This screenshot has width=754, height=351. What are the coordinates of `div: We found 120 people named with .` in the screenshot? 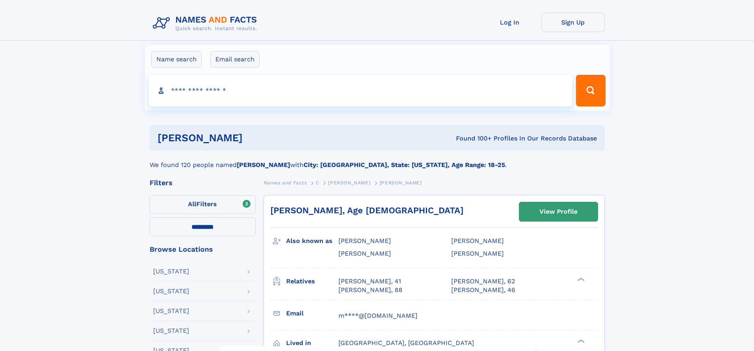 It's located at (377, 160).